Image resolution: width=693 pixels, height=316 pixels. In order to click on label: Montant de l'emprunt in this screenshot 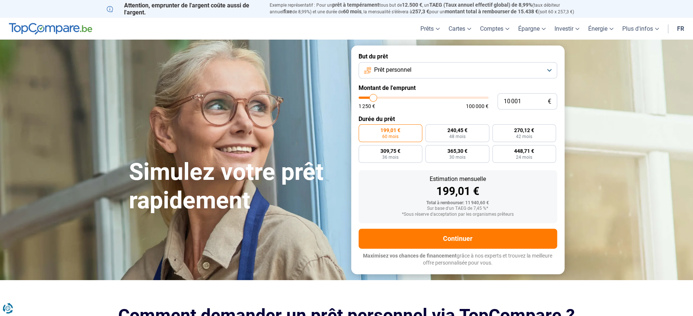, I will do `click(458, 88)`.